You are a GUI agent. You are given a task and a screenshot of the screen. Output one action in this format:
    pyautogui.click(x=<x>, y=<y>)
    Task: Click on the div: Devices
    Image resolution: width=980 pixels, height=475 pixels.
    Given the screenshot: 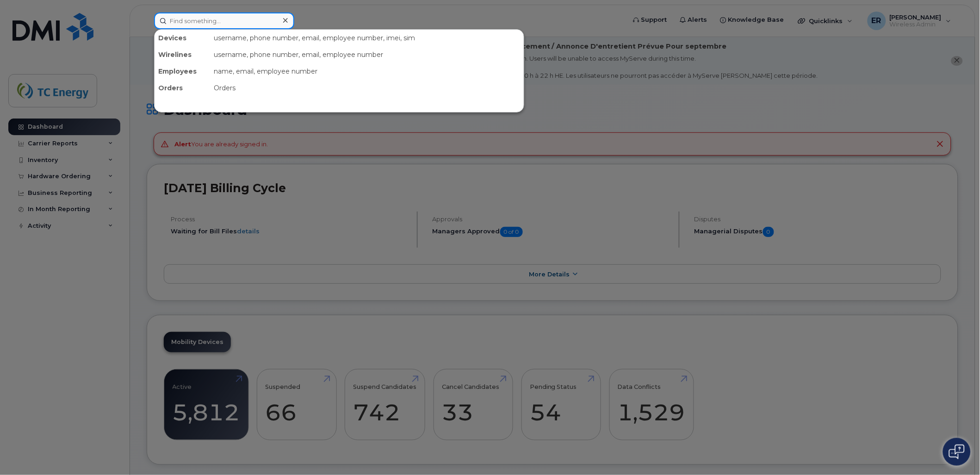 What is the action you would take?
    pyautogui.click(x=182, y=38)
    